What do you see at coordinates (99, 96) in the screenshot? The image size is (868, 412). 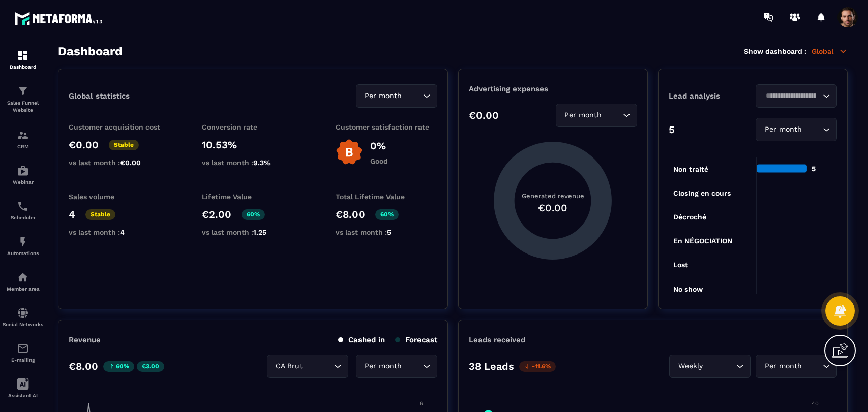 I see `p: Global statistics` at bounding box center [99, 96].